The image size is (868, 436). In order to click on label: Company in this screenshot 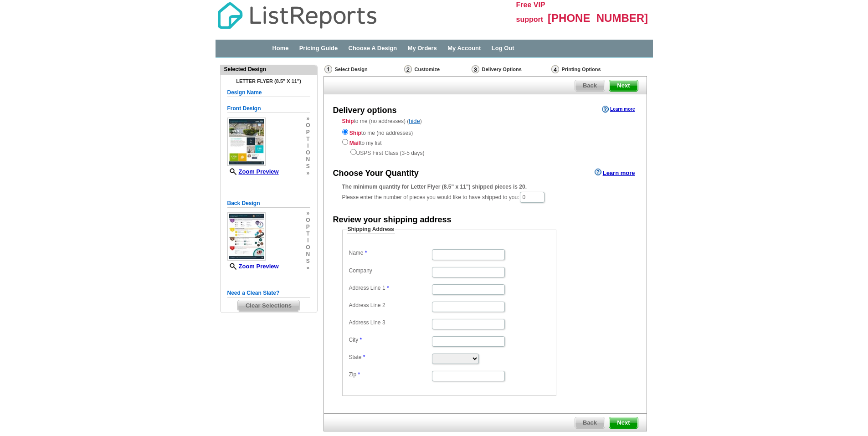, I will do `click(390, 271)`.